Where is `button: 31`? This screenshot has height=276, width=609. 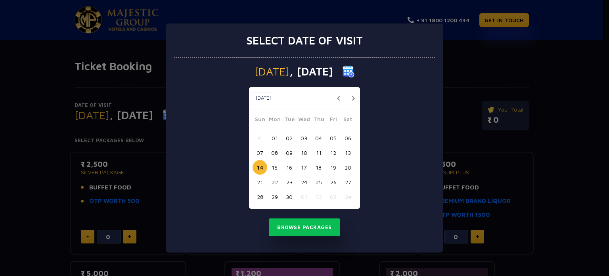 button: 31 is located at coordinates (260, 138).